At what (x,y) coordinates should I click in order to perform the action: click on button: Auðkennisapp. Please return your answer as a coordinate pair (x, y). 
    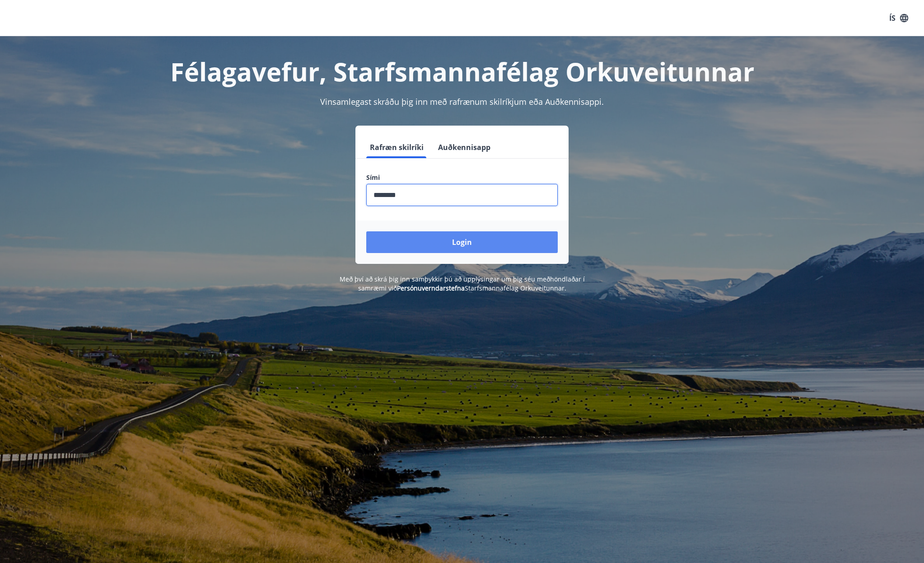
    Looking at the image, I should click on (464, 147).